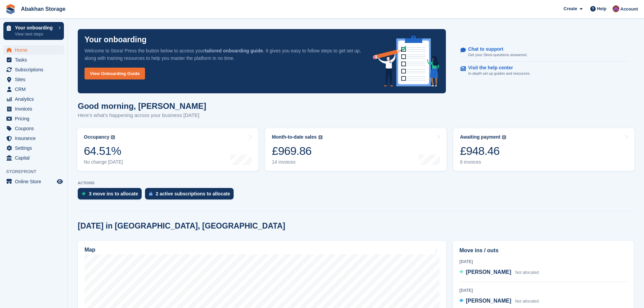  What do you see at coordinates (602, 9) in the screenshot?
I see `span: Help` at bounding box center [602, 9].